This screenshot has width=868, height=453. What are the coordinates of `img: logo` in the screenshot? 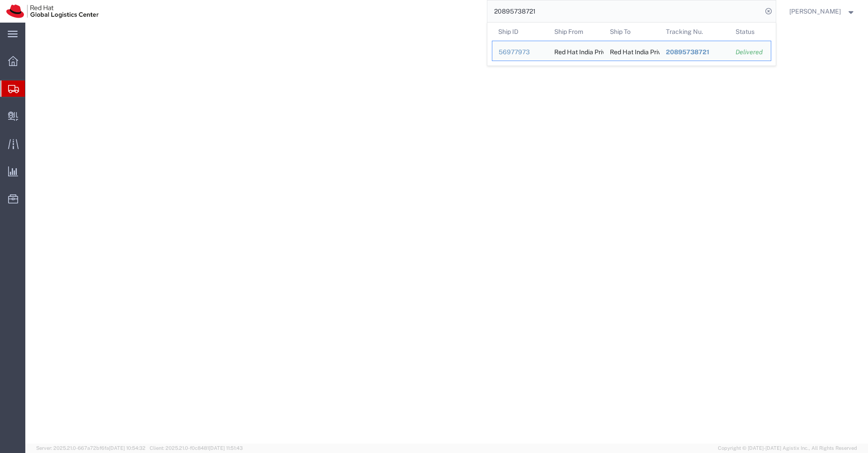 It's located at (52, 11).